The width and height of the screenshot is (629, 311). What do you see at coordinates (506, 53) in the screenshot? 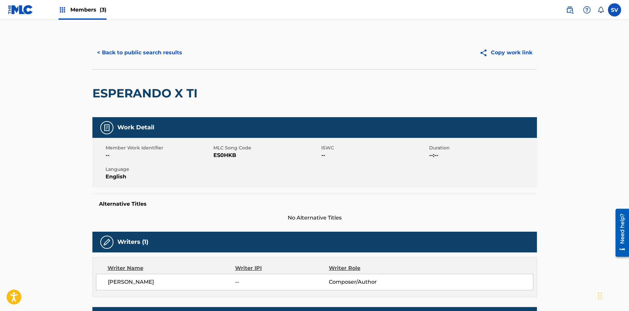
I see `button: Copy work link` at bounding box center [506, 53].